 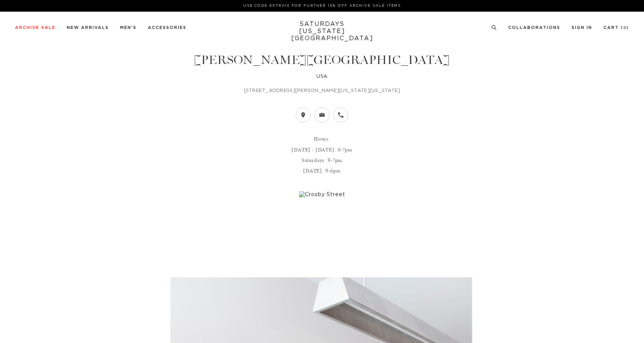 I want to click on p: Hours:, so click(x=322, y=139).